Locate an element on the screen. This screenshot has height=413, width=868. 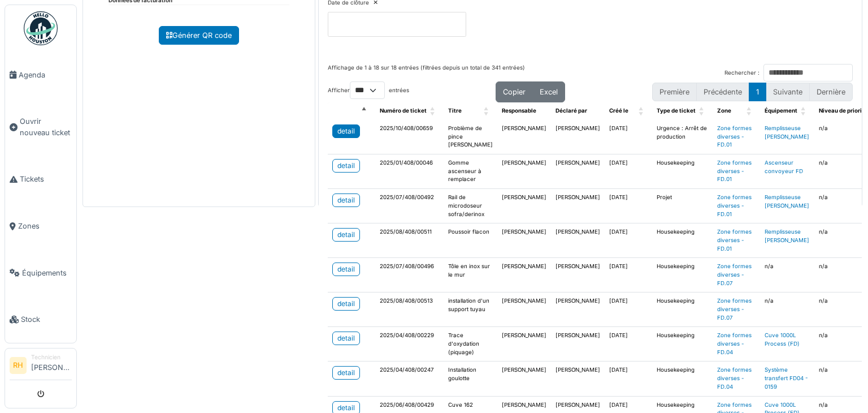
div: Technicien is located at coordinates (52, 357).